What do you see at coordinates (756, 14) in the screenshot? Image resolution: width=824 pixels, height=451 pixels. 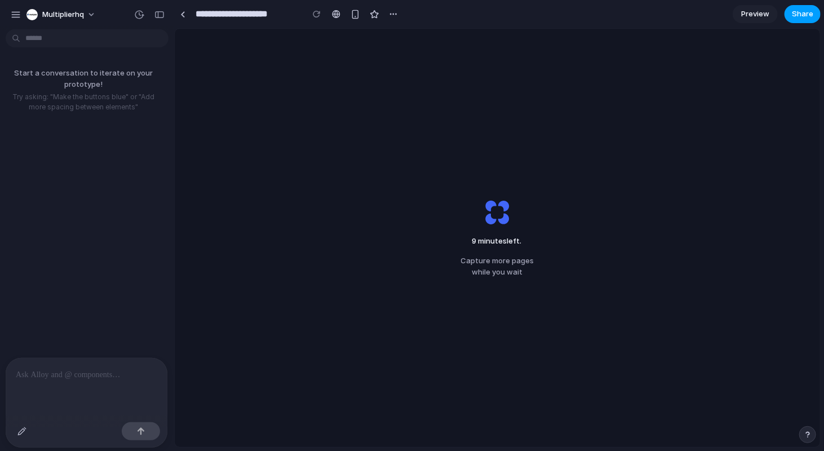 I see `a: Preview` at bounding box center [756, 14].